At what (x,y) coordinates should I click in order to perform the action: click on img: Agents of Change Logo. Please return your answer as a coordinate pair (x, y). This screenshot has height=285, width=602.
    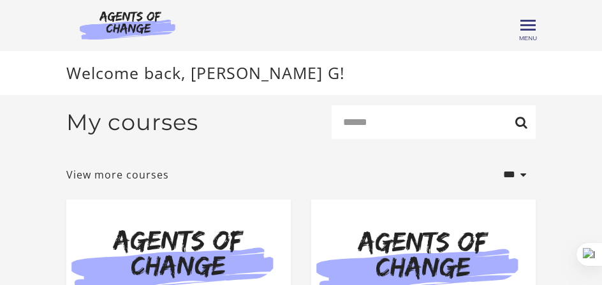
    Looking at the image, I should click on (127, 25).